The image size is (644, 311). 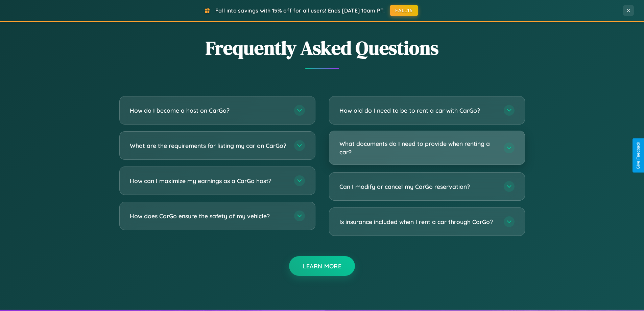 I want to click on div: Give Feedback, so click(x=638, y=155).